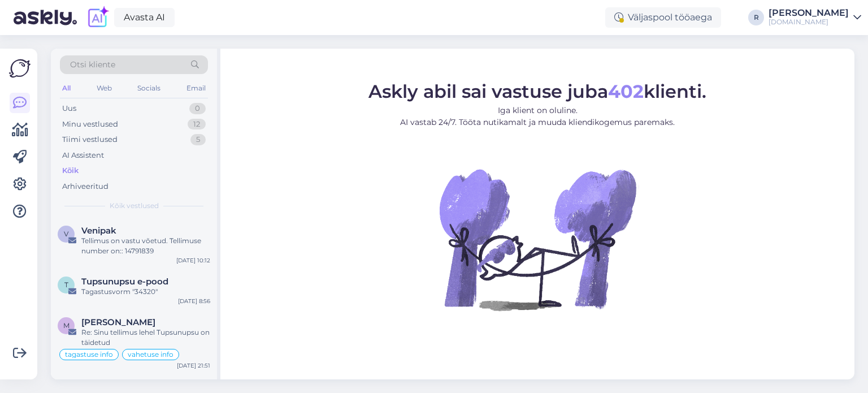 This screenshot has width=868, height=393. I want to click on div: Minu vestlused, so click(90, 125).